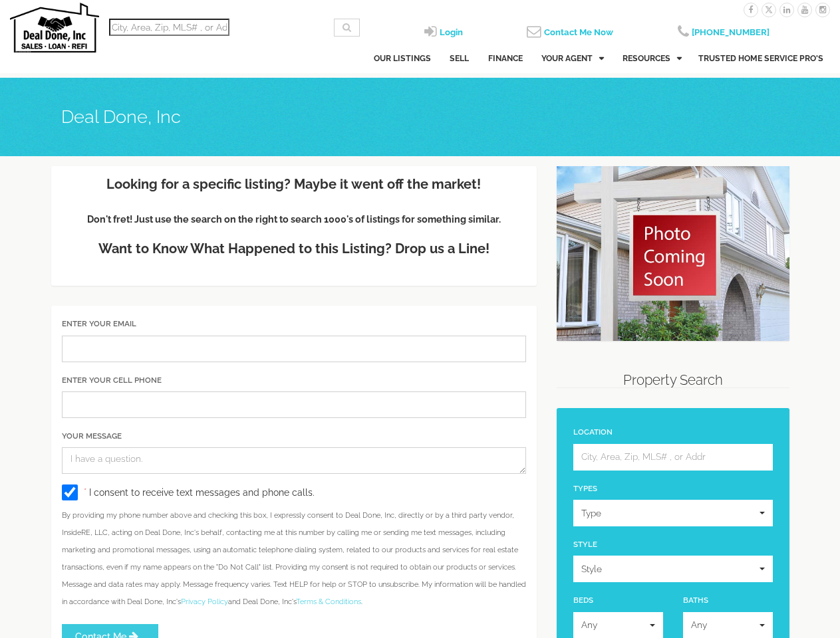  What do you see at coordinates (804, 9) in the screenshot?
I see `a: youtube` at bounding box center [804, 9].